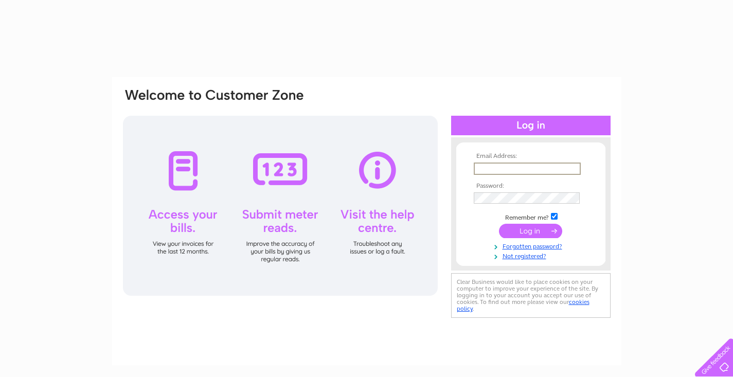  What do you see at coordinates (523, 305) in the screenshot?
I see `a: cookies policy` at bounding box center [523, 305].